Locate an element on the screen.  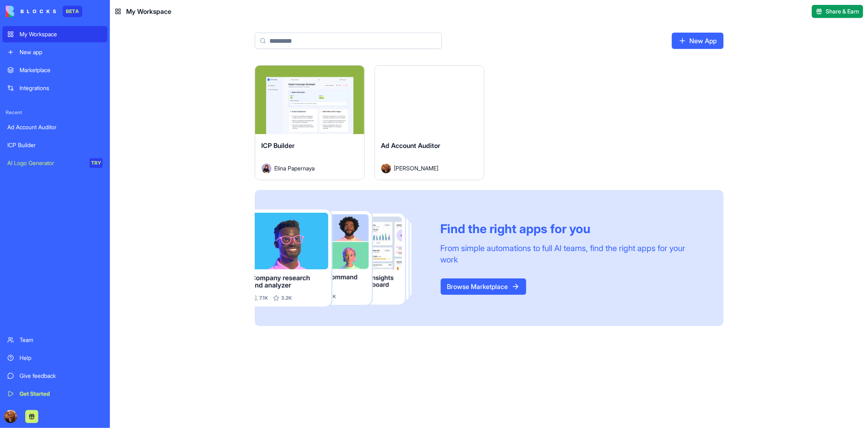
span: Elina Papernaya is located at coordinates (294, 168).